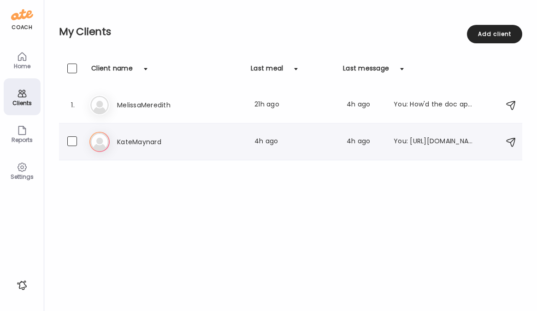  Describe the element at coordinates (22, 140) in the screenshot. I see `div: Reports` at that location.